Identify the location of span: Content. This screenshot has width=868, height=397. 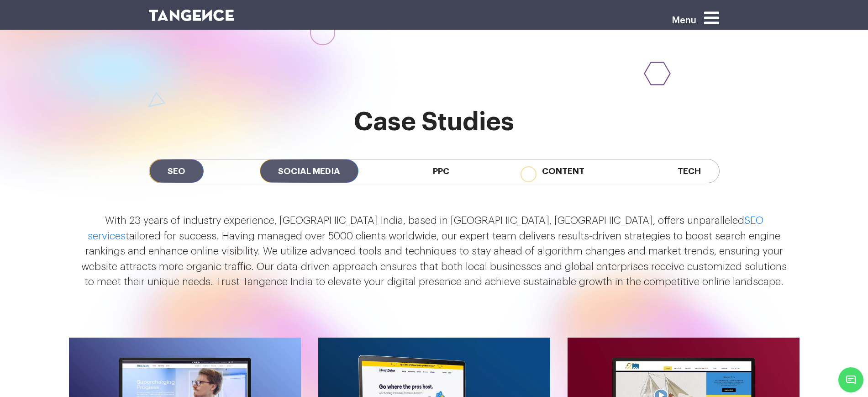
(563, 171).